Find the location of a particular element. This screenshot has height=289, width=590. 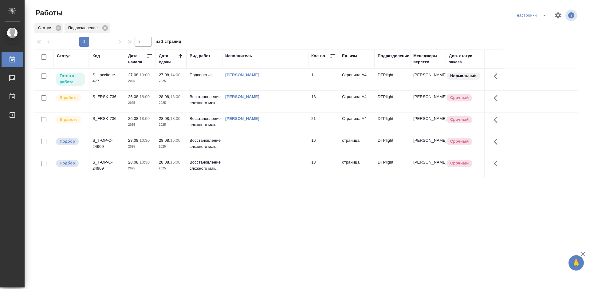

td: 21 is located at coordinates (323, 123).